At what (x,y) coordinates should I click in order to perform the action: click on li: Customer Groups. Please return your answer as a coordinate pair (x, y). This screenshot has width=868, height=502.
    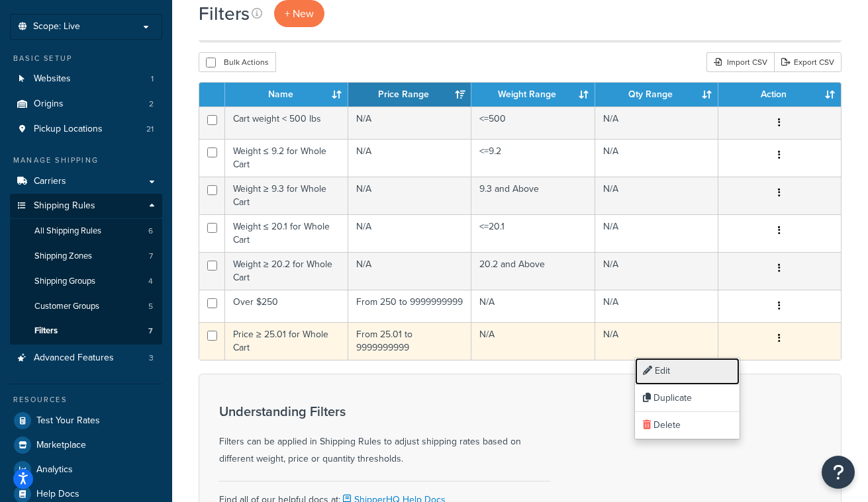
    Looking at the image, I should click on (86, 306).